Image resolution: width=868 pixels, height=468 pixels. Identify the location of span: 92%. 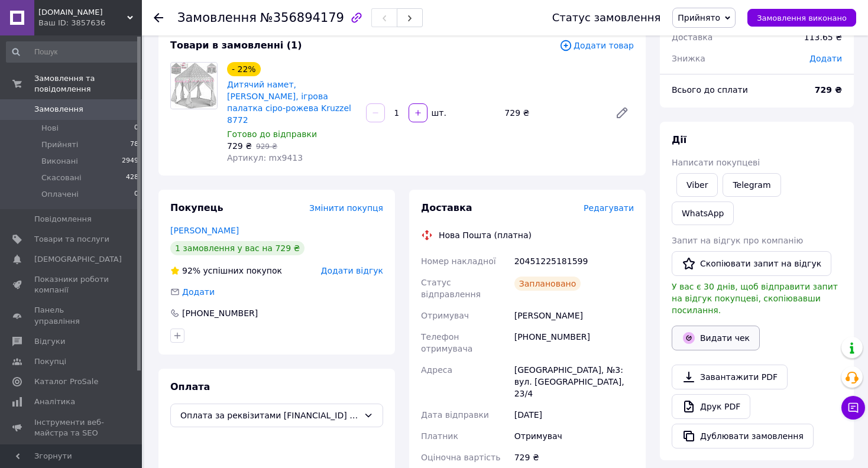
(191, 270).